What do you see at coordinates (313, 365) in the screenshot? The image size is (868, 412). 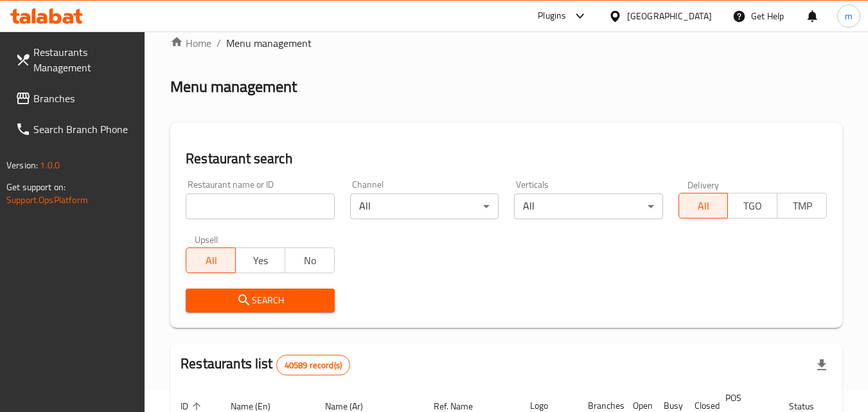 I see `span: 40589 record(s)` at bounding box center [313, 365].